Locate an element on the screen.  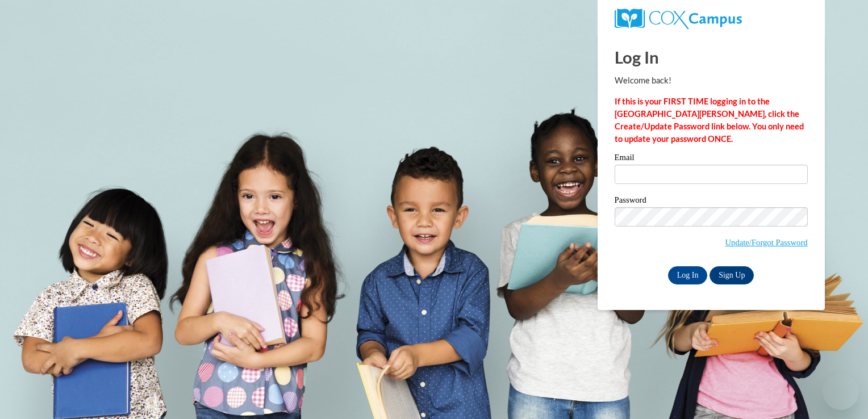
label: Email is located at coordinates (711, 159).